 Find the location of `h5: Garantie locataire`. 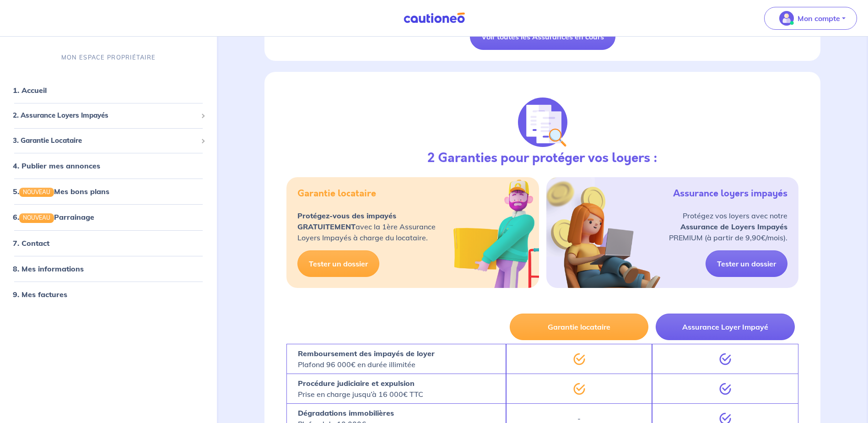

h5: Garantie locataire is located at coordinates (337, 193).